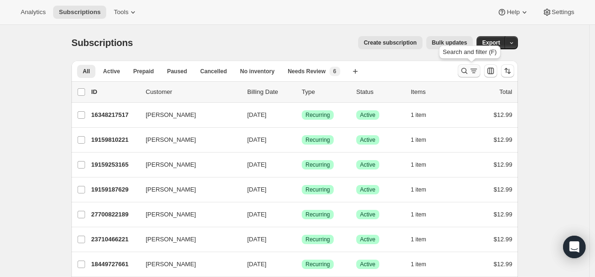 The height and width of the screenshot is (277, 595). I want to click on button: Export, so click(491, 43).